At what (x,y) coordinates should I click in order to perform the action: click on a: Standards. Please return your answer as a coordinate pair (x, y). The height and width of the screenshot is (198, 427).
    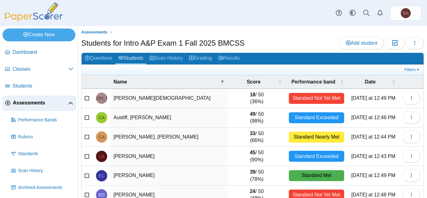
    Looking at the image, I should click on (42, 154).